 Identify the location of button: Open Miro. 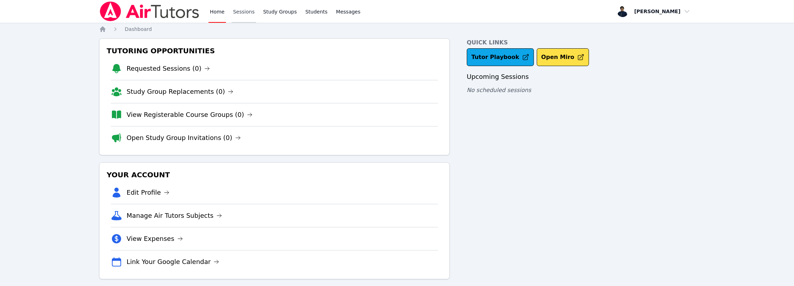
(563, 57).